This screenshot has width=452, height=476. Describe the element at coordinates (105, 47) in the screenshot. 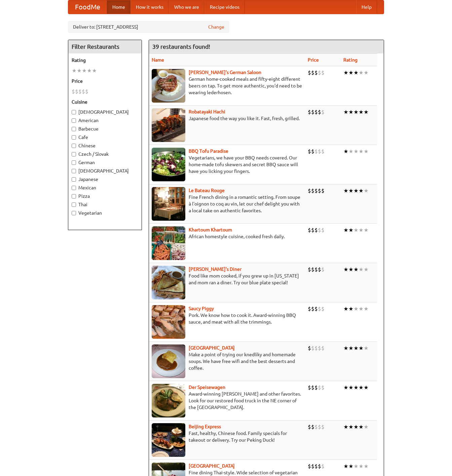

I see `h4: Filter Restaurants` at that location.